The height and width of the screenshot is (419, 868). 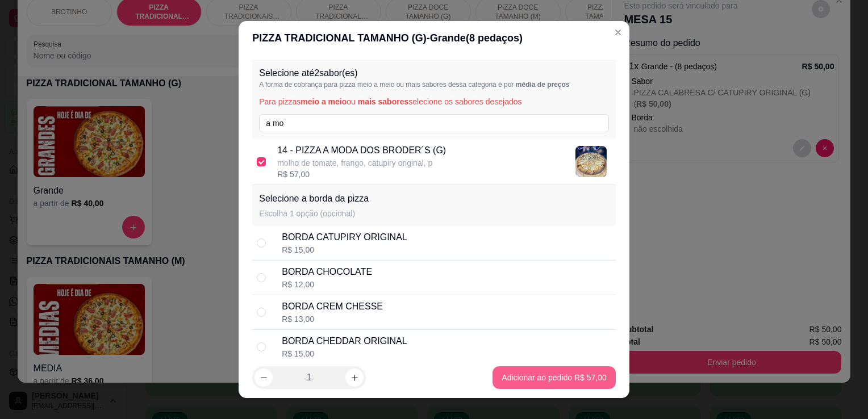 I want to click on div: PIZZA TRADICIONAL TAMANHO (G) - Grande ( 8 pedaços), so click(x=434, y=38).